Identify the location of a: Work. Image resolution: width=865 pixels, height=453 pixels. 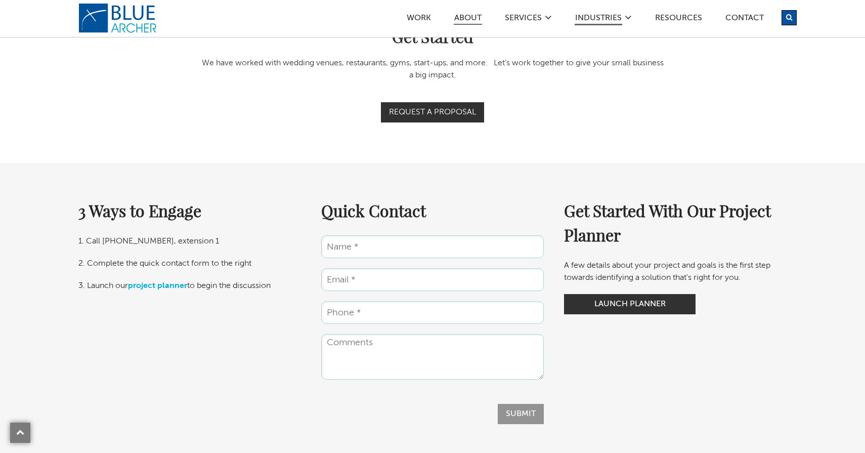
(419, 19).